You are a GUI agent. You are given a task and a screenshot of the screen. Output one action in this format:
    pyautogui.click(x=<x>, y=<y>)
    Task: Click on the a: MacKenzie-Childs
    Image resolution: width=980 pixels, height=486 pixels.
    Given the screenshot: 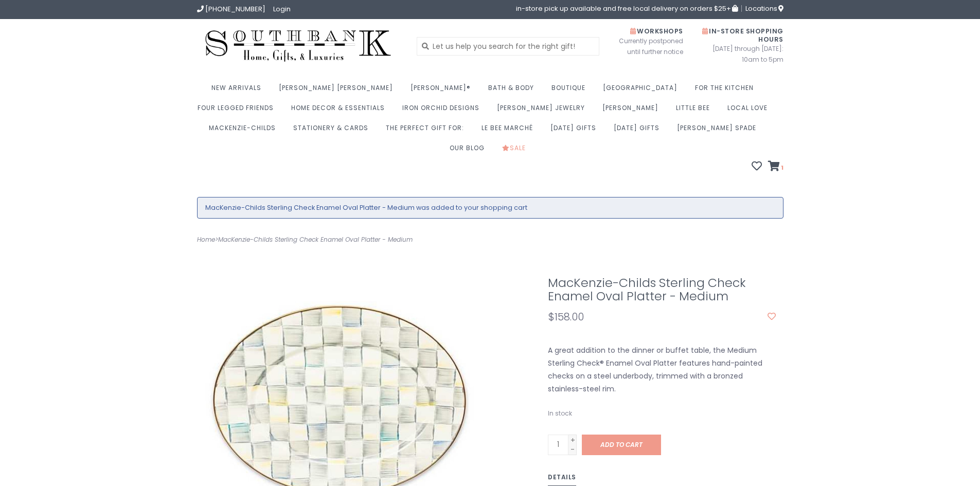 What is the action you would take?
    pyautogui.click(x=245, y=130)
    